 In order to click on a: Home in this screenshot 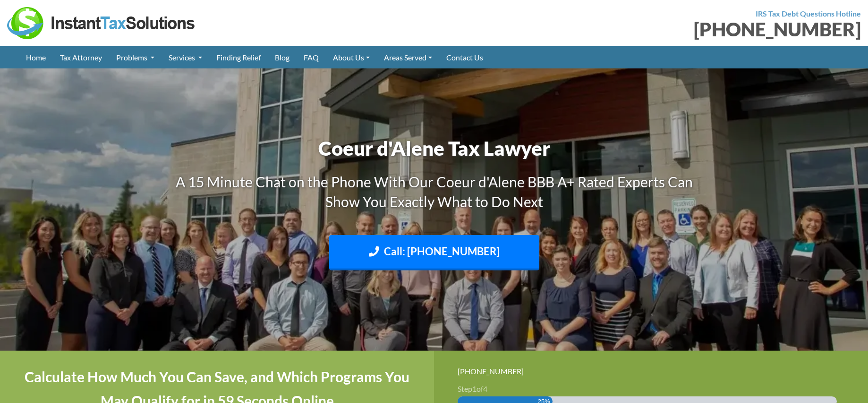, I will do `click(36, 57)`.